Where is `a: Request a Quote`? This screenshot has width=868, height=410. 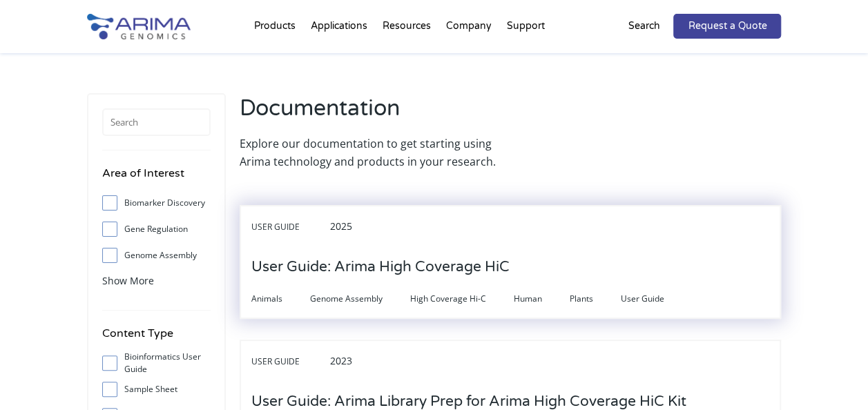 a: Request a Quote is located at coordinates (727, 26).